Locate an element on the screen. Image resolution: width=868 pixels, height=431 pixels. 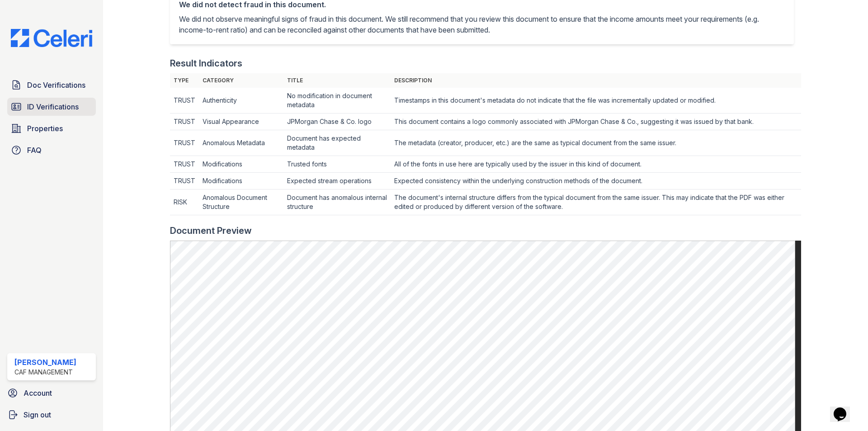
span: Account is located at coordinates (38, 393).